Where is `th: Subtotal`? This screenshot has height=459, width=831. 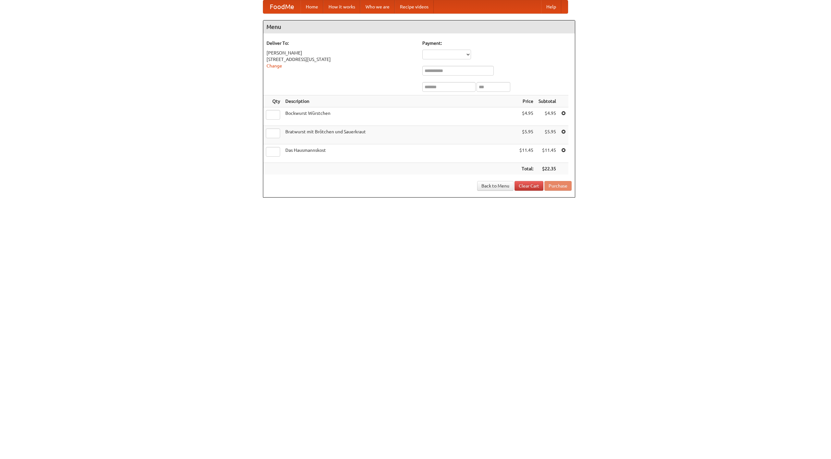
th: Subtotal is located at coordinates (547, 101).